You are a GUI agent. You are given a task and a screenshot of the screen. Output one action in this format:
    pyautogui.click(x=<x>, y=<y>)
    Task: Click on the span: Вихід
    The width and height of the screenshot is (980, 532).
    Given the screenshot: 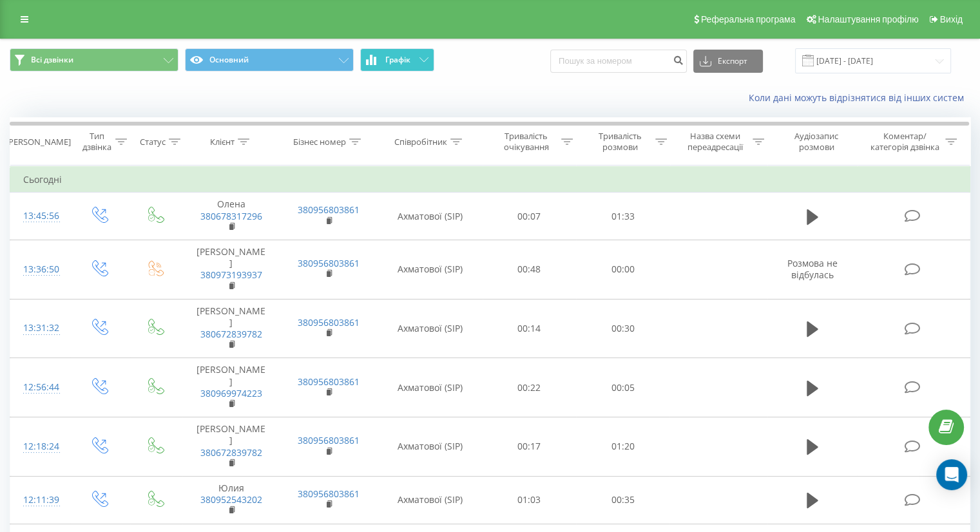 What is the action you would take?
    pyautogui.click(x=951, y=19)
    